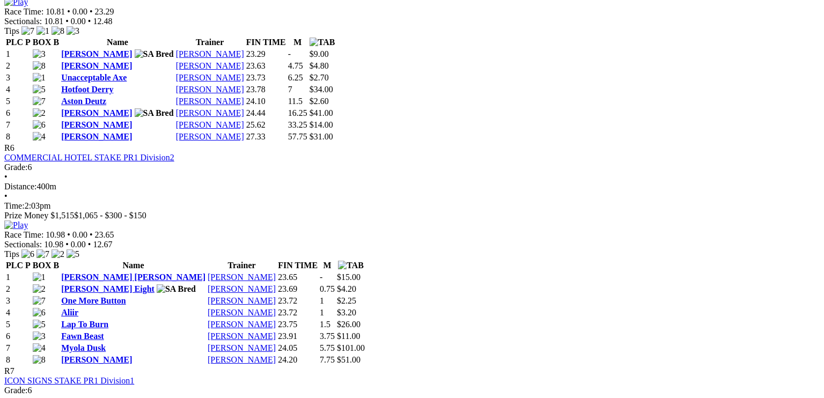 This screenshot has width=824, height=398. I want to click on span: $2.25, so click(347, 301).